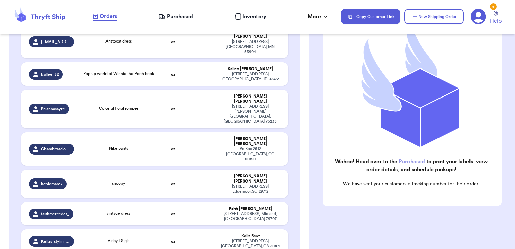 This screenshot has height=249, width=515. I want to click on a: 5, so click(478, 17).